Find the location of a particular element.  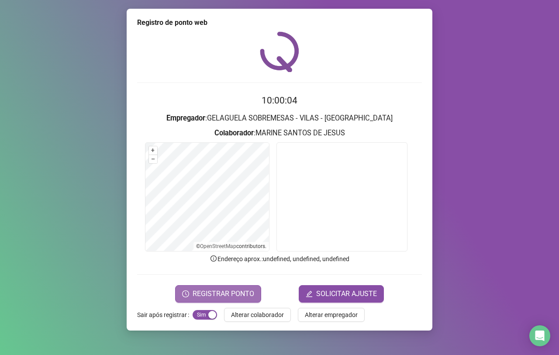

time: 10:00:04 is located at coordinates (279, 100).